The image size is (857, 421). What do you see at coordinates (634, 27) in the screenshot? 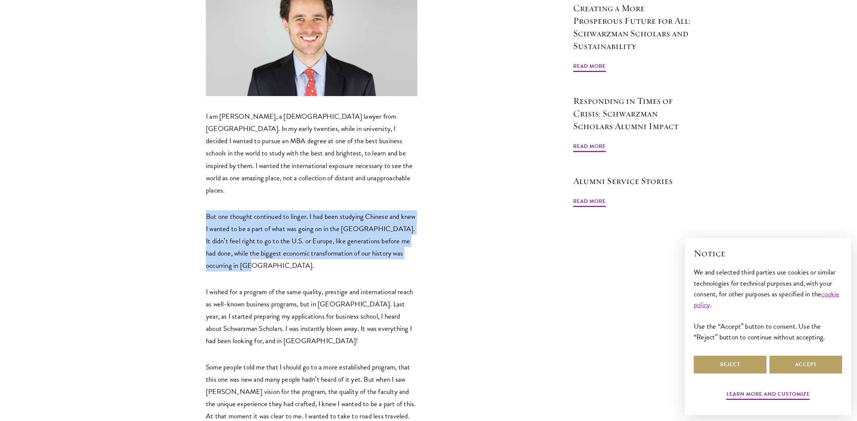
I see `h3: Creating a More Prosperous Future for All: Schwarzman Scholars and Sustainability` at bounding box center [634, 27].